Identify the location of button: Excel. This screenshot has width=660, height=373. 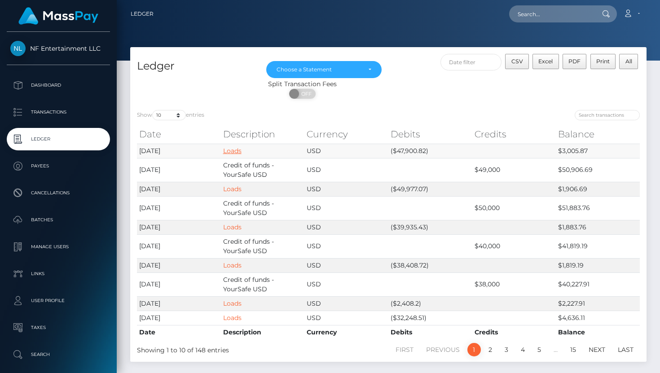
(545, 61).